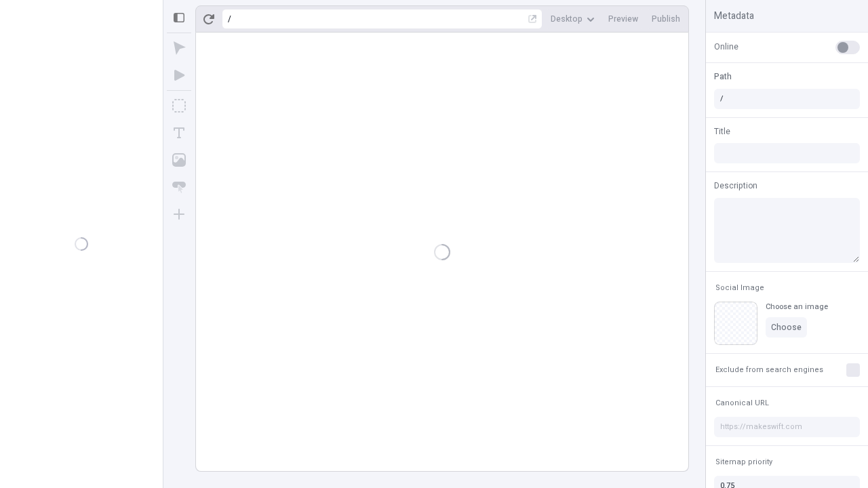 Image resolution: width=868 pixels, height=488 pixels. I want to click on span: Sitemap priority, so click(744, 462).